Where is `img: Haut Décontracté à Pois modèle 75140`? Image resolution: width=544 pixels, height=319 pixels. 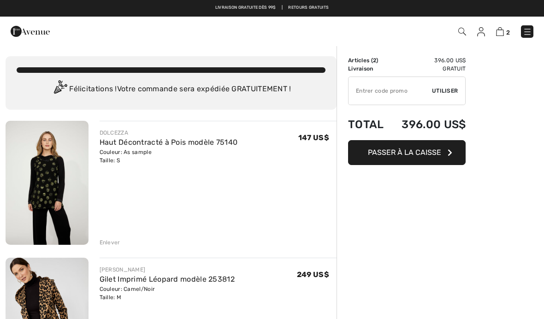 img: Haut Décontracté à Pois modèle 75140 is located at coordinates (47, 183).